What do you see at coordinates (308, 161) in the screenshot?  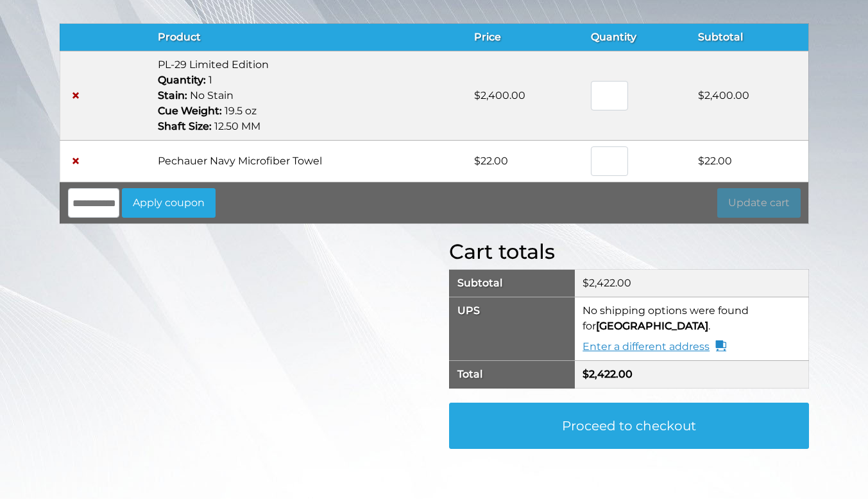 I see `td: Pechauer Navy Microfiber Towel` at bounding box center [308, 161].